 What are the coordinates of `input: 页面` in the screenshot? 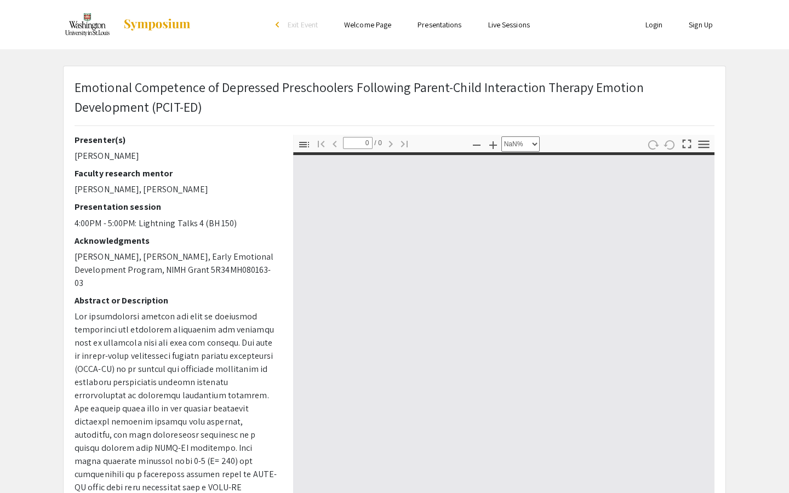 It's located at (358, 143).